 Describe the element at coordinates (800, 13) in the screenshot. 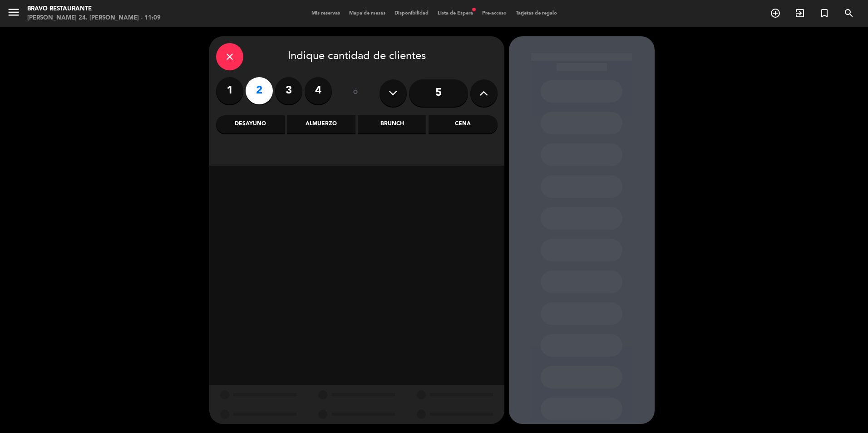

I see `i: exit_to_app` at that location.